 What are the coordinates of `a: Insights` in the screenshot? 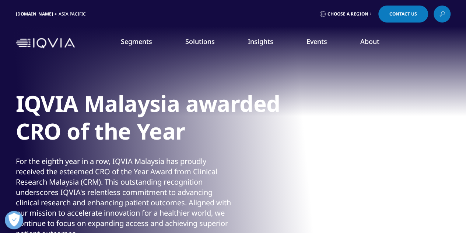 It's located at (261, 41).